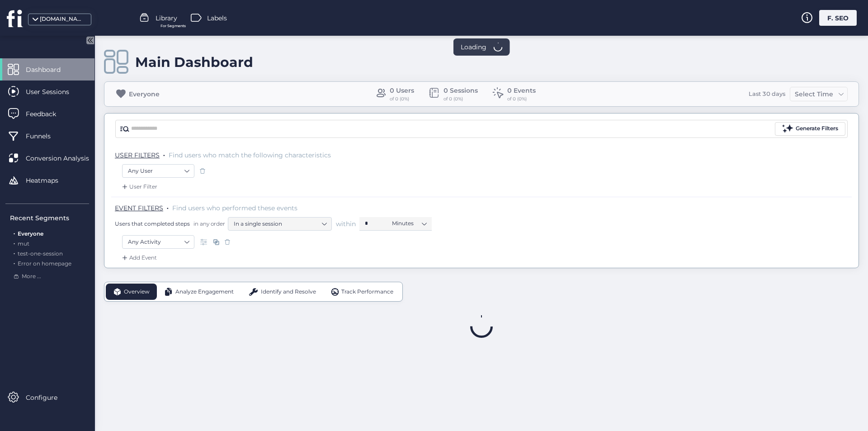 This screenshot has height=431, width=868. What do you see at coordinates (48, 398) in the screenshot?
I see `span: Configure` at bounding box center [48, 398].